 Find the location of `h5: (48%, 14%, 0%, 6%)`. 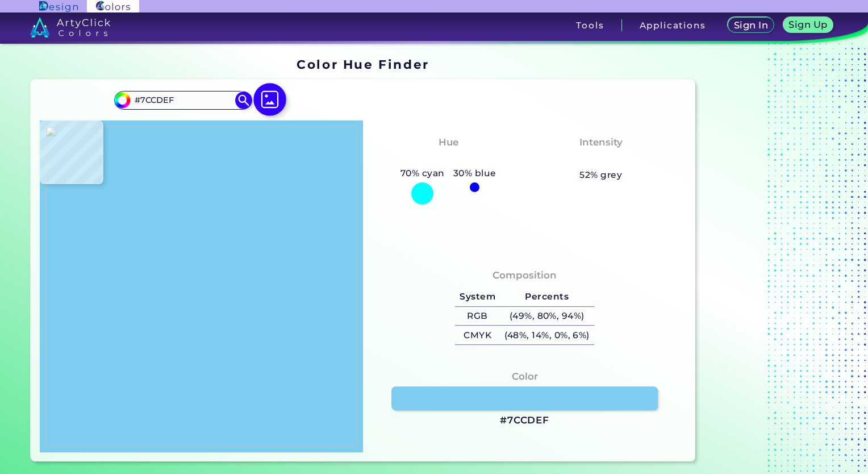

h5: (48%, 14%, 0%, 6%) is located at coordinates (547, 335).